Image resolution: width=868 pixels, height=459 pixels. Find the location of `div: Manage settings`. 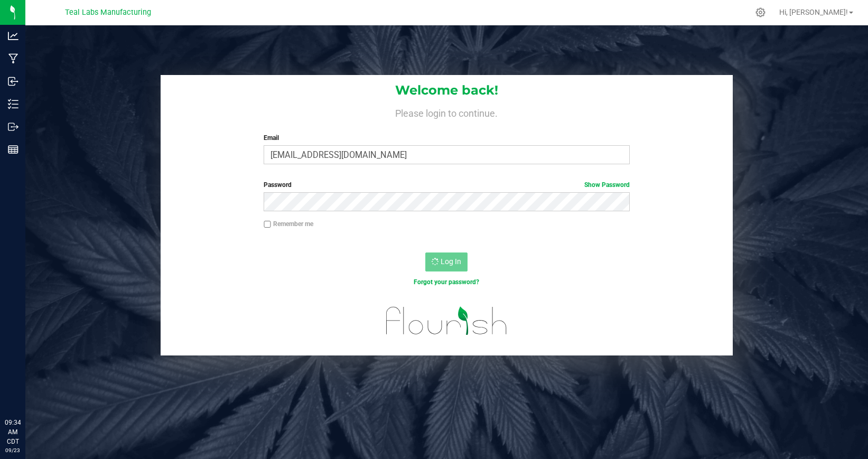

div: Manage settings is located at coordinates (761, 12).